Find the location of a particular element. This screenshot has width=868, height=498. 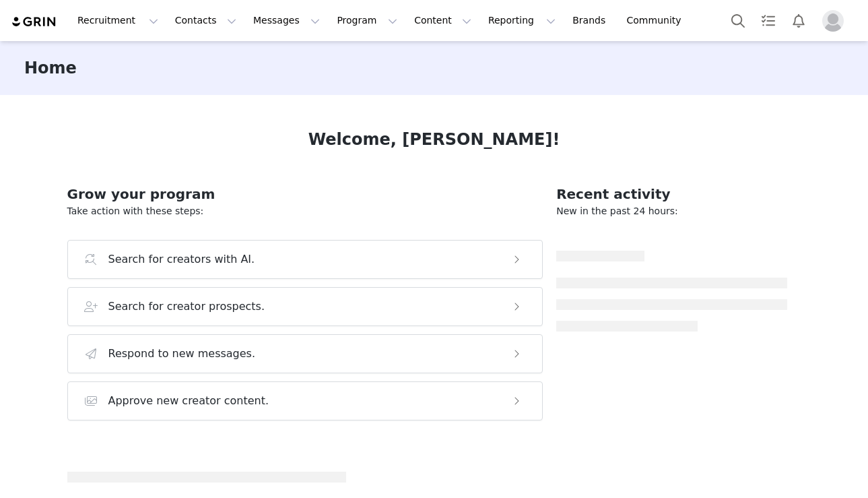

button: Reporting is located at coordinates (522, 20).